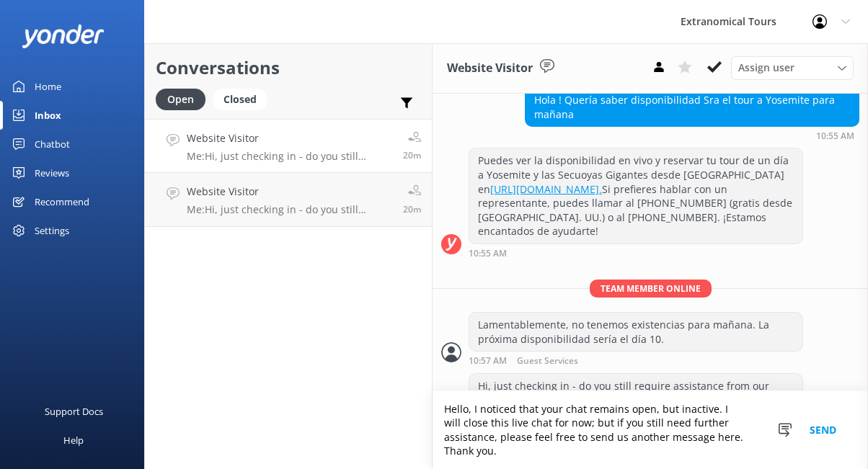 This screenshot has height=469, width=868. I want to click on div: Lamentablemente, no tenemos existencias para mañana. La próxima disponibilidad sería el día 10., so click(635, 331).